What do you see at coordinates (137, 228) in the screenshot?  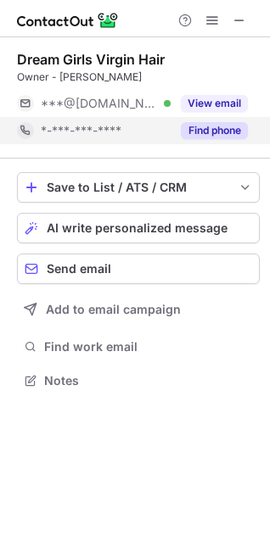 I see `span: AI write personalized message` at bounding box center [137, 228].